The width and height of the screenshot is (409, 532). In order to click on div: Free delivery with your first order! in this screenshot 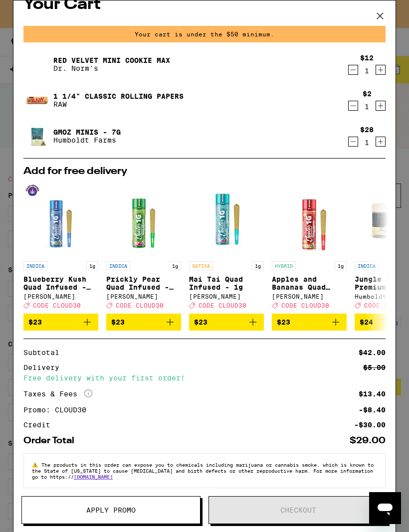, I will do `click(205, 378)`.